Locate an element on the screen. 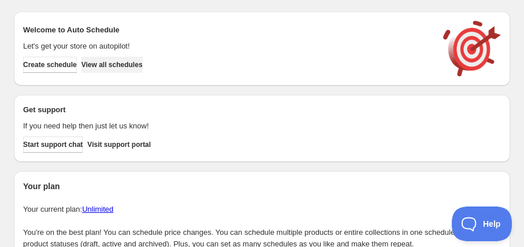 Image resolution: width=524 pixels, height=247 pixels. h2: Get support is located at coordinates (227, 110).